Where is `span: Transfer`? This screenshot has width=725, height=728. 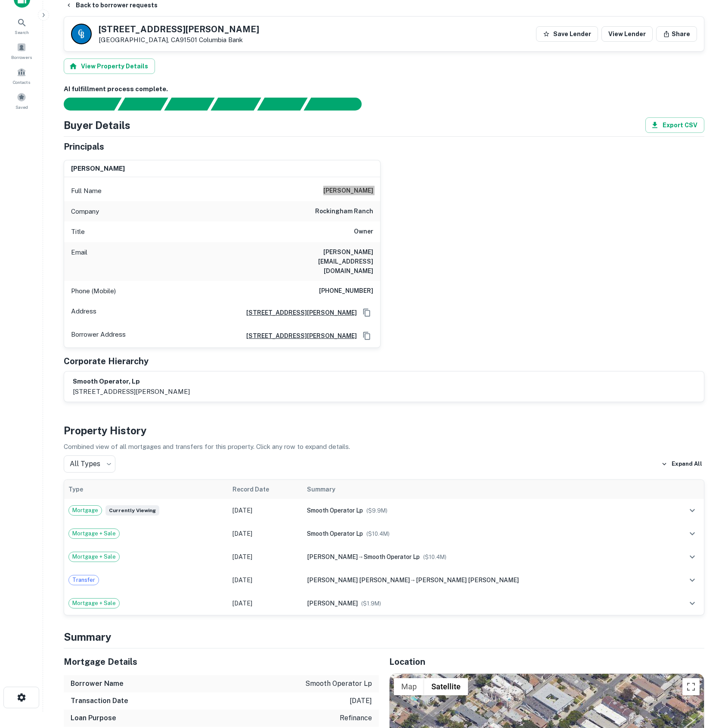 span: Transfer is located at coordinates (84, 580).